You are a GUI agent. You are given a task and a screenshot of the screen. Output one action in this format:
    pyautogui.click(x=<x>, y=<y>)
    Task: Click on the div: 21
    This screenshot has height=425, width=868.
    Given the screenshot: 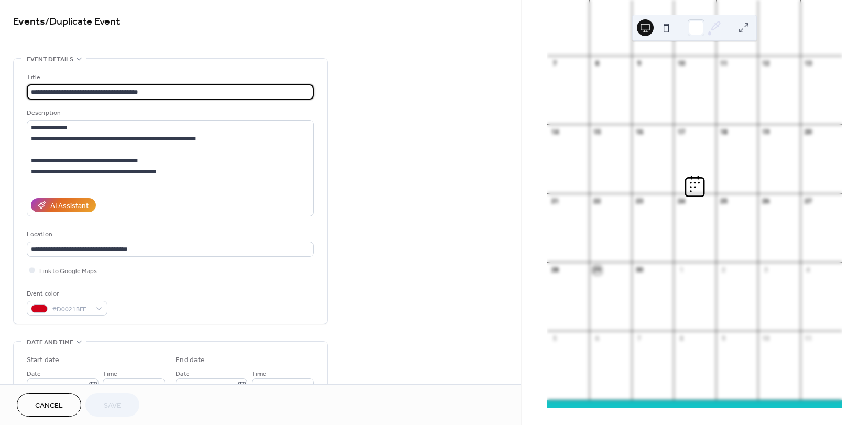 What is the action you would take?
    pyautogui.click(x=555, y=201)
    